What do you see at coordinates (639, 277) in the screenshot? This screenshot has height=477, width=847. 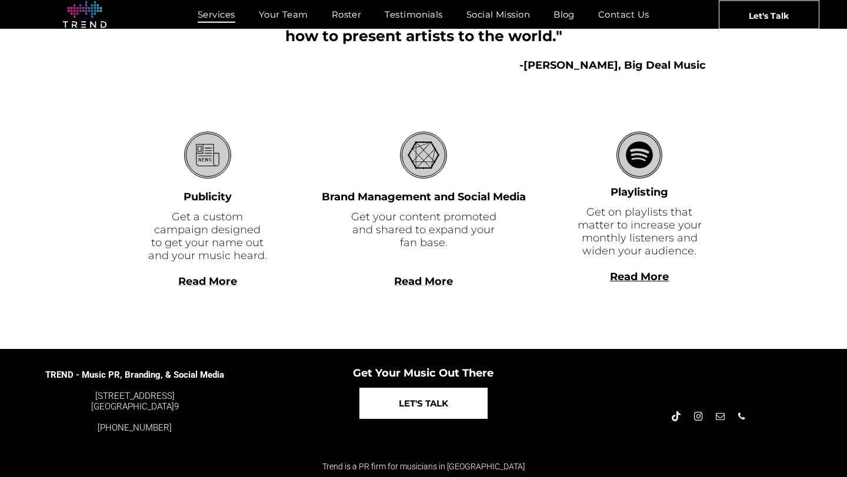 I see `b: Read More` at bounding box center [639, 277].